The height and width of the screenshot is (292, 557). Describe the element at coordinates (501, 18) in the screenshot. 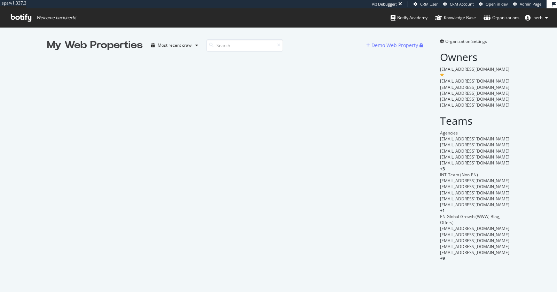

I see `div: Organizations` at that location.